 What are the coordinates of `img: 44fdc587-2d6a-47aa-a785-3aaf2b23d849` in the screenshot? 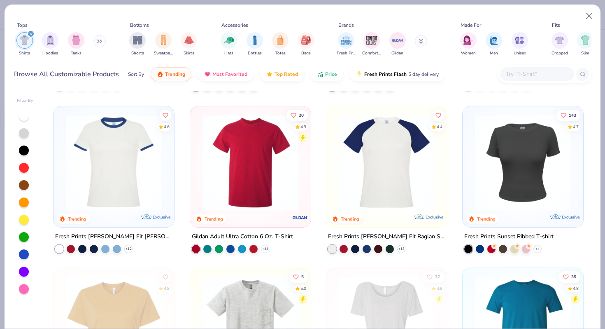 It's located at (491, 162).